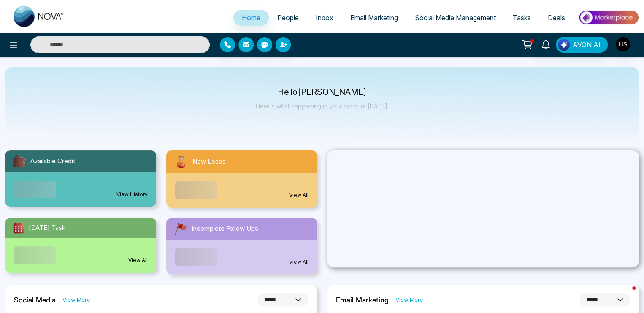 This screenshot has width=644, height=313. I want to click on span: Social Media Management, so click(455, 18).